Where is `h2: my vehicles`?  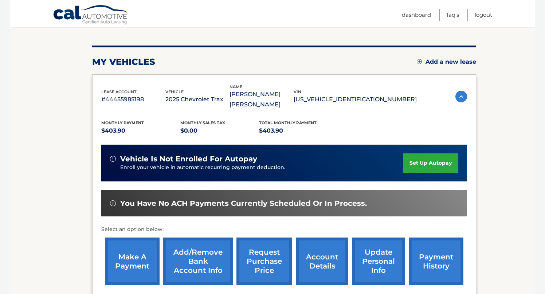 h2: my vehicles is located at coordinates (123, 62).